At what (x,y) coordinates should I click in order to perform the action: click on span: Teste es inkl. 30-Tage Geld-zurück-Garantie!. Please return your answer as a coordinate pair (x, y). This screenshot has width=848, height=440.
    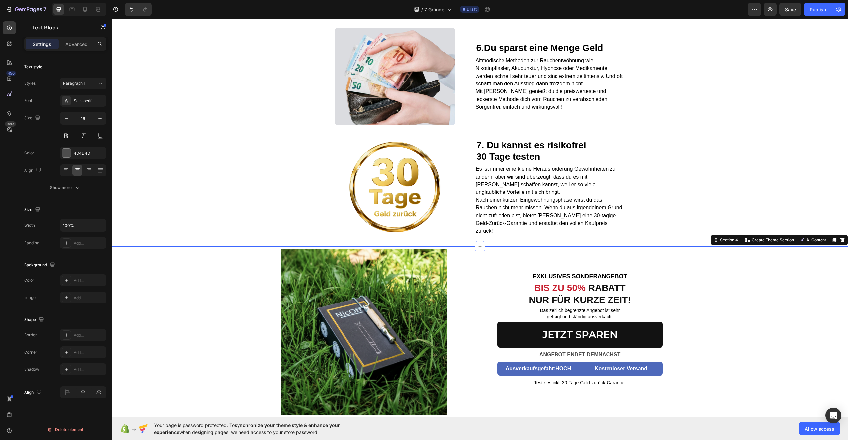
    Looking at the image, I should click on (468, 364).